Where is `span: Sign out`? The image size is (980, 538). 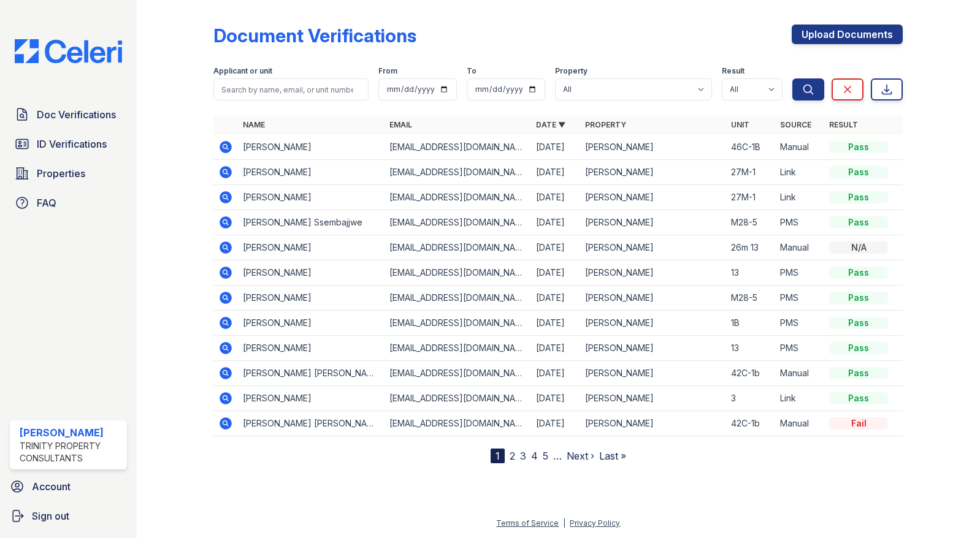
span: Sign out is located at coordinates (50, 516).